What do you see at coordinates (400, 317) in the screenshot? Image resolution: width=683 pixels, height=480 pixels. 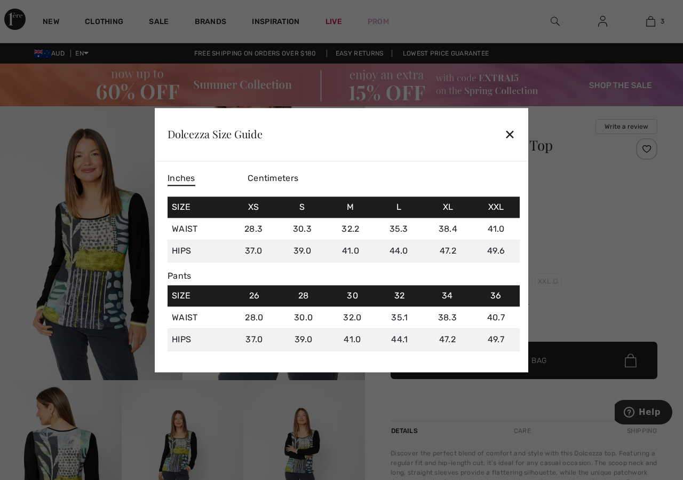 I see `td: 35.1` at bounding box center [400, 317].